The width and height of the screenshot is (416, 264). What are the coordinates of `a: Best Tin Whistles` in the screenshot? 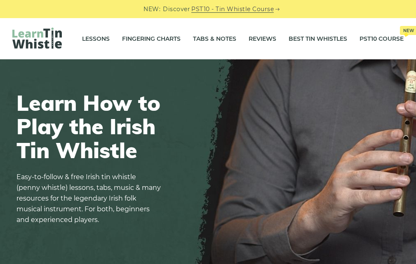 It's located at (318, 39).